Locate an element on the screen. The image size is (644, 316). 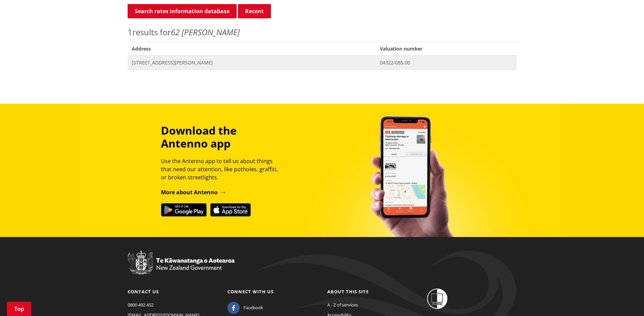
a: New Zealand Government is located at coordinates (181, 269).